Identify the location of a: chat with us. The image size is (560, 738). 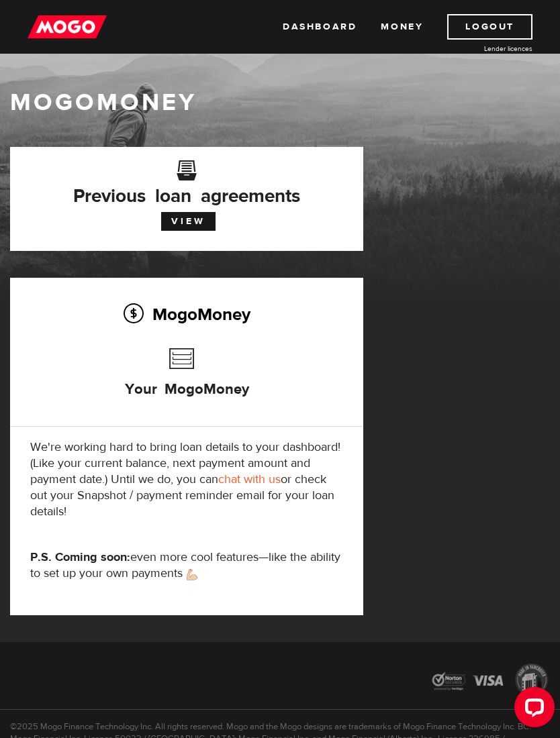
(249, 479).